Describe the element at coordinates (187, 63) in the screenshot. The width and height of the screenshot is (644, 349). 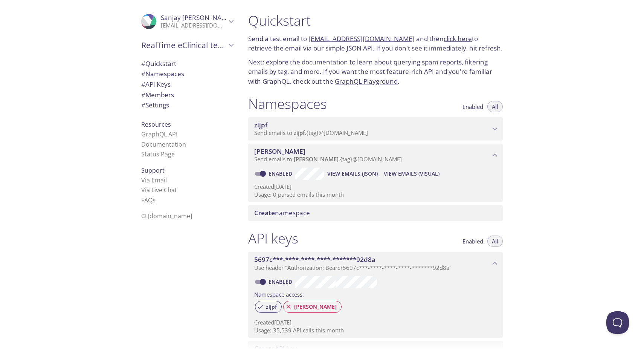
I see `div: Quickstart` at that location.